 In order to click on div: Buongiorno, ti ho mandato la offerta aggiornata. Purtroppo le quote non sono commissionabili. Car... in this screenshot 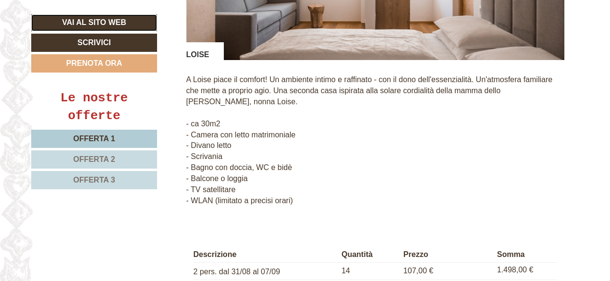, I will do `click(92, 136)`.